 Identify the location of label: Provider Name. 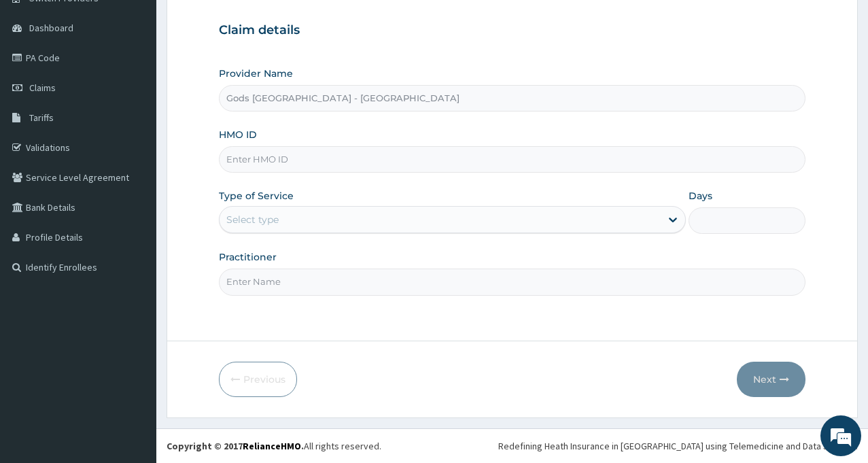
(256, 73).